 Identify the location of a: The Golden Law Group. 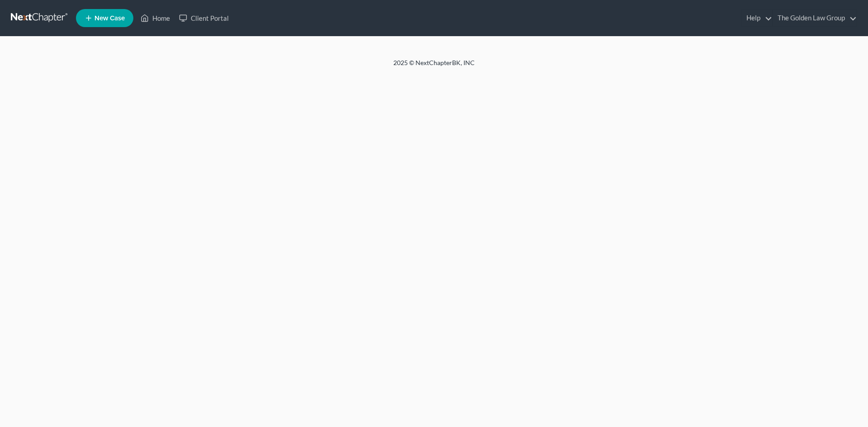
(815, 18).